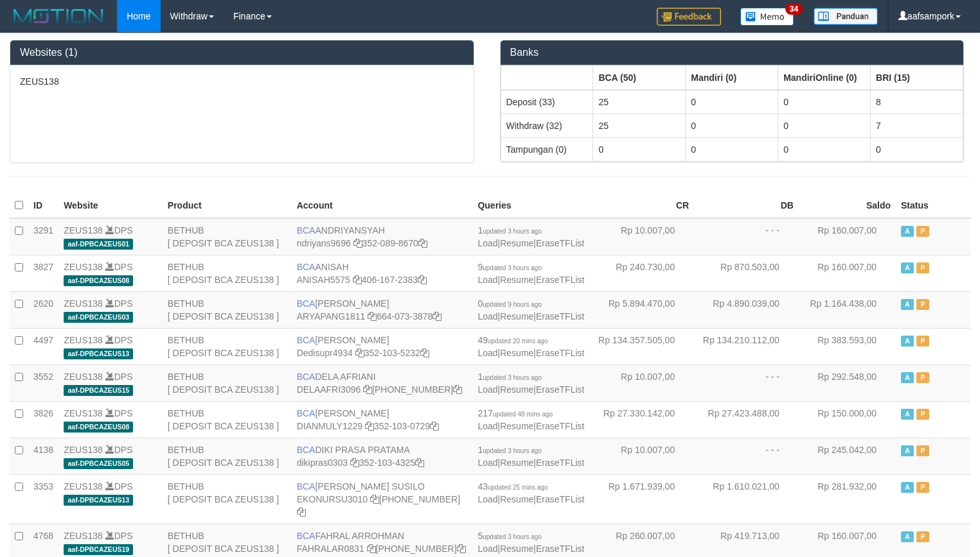 The width and height of the screenshot is (980, 557). I want to click on span: 49, so click(512, 341).